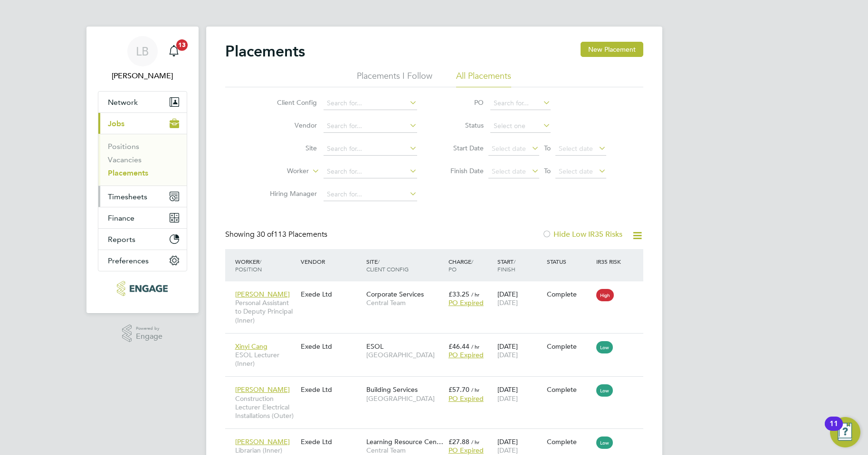 The image size is (868, 455). Describe the element at coordinates (142, 159) in the screenshot. I see `div: Jobs` at that location.